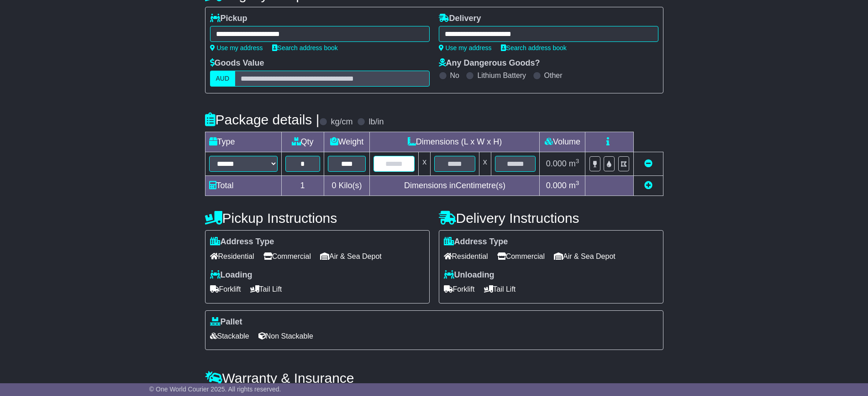 The height and width of the screenshot is (396, 868). I want to click on td: Qty, so click(302, 142).